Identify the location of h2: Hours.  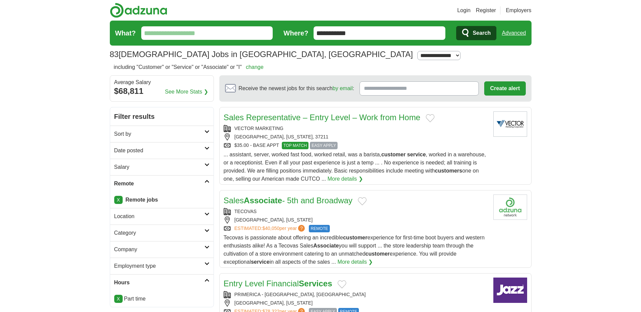
(159, 283).